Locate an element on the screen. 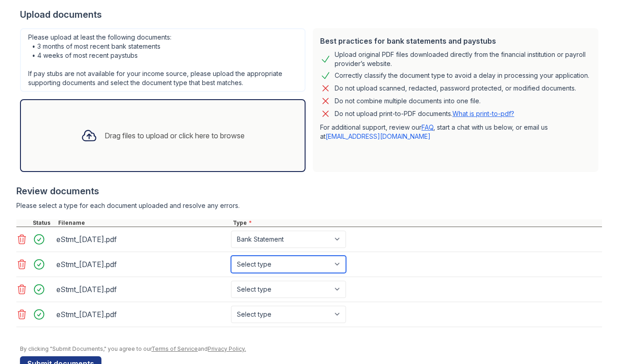 Image resolution: width=622 pixels, height=364 pixels. a: FAQ is located at coordinates (428, 127).